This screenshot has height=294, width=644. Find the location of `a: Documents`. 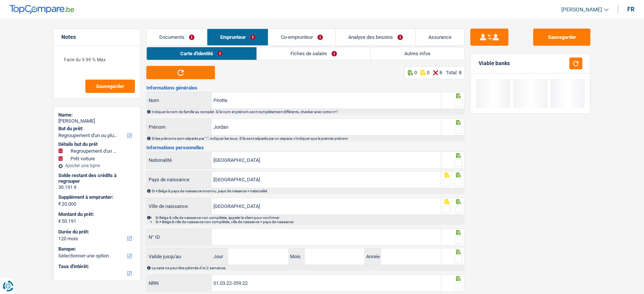

a: Documents is located at coordinates (177, 37).